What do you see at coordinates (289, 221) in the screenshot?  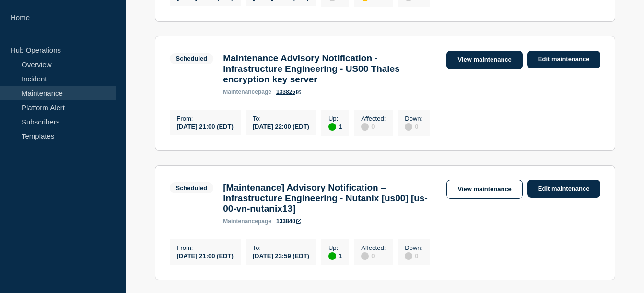 I see `a: 133840` at bounding box center [289, 221].